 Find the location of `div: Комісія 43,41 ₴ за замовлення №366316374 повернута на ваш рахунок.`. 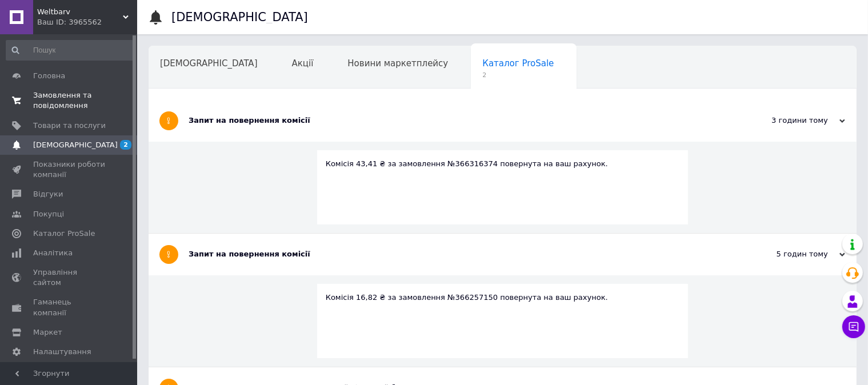

div: Комісія 43,41 ₴ за замовлення №366316374 повернута на ваш рахунок. is located at coordinates (502, 164).